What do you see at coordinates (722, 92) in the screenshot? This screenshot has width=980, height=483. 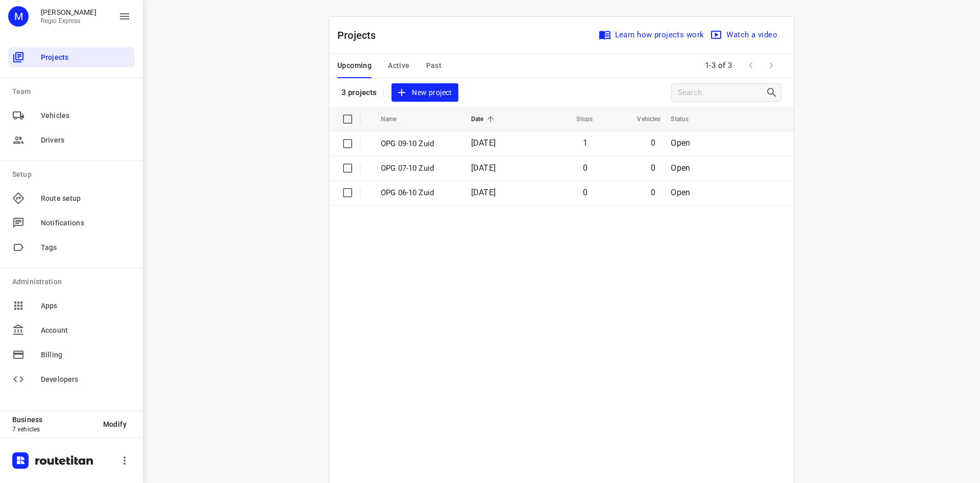 I see `input: Search projects` at bounding box center [722, 92].